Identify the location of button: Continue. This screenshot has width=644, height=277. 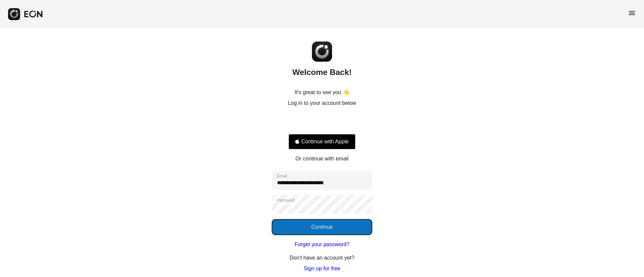
(322, 227).